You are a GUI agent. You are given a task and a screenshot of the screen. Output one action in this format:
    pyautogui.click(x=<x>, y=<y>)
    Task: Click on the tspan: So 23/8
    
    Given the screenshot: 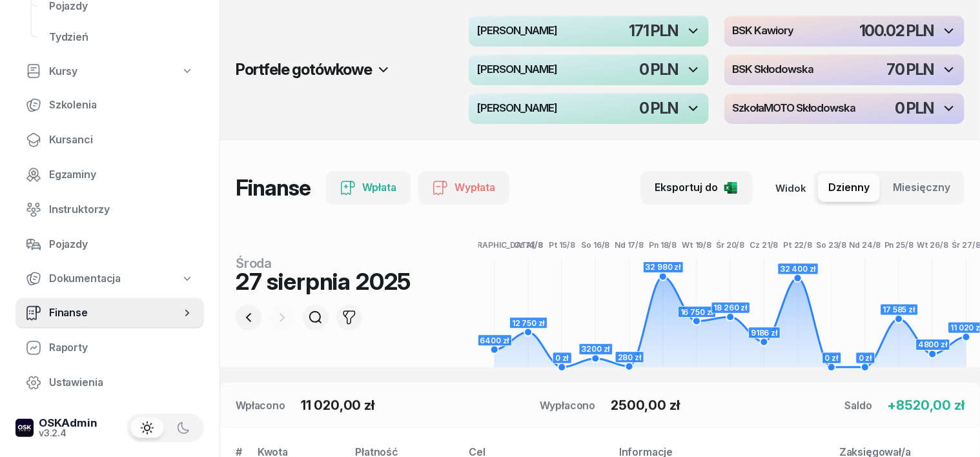 What is the action you would take?
    pyautogui.click(x=831, y=245)
    